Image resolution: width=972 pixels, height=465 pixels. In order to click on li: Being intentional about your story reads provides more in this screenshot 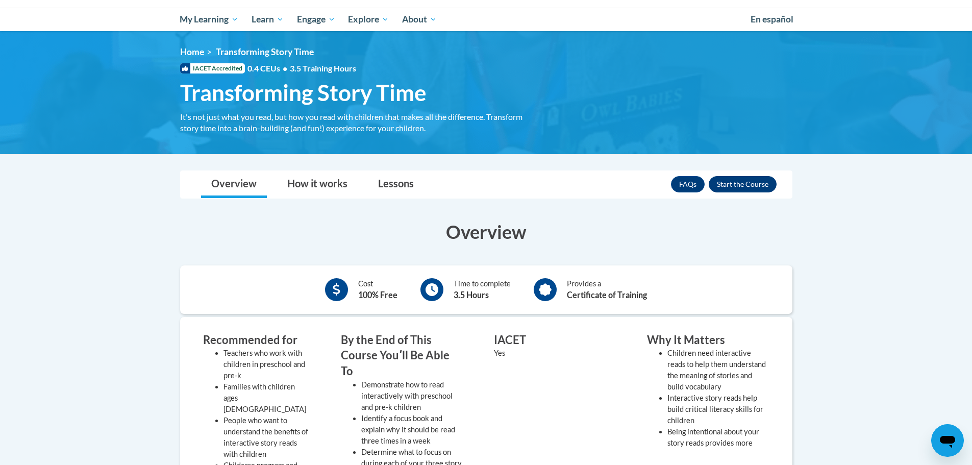, I will do `click(718, 437)`.